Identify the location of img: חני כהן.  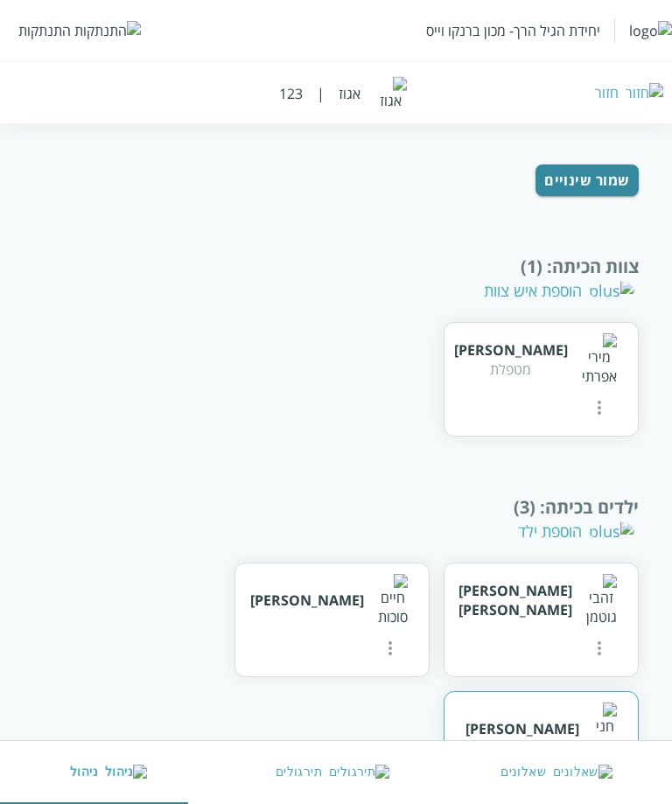
(604, 729).